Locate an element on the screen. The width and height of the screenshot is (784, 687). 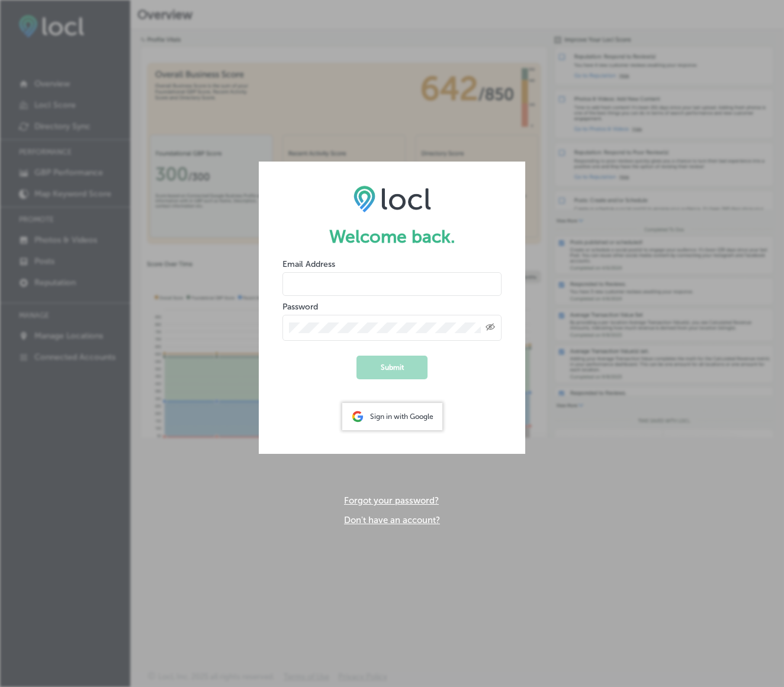
label: Email Address is located at coordinates (308, 264).